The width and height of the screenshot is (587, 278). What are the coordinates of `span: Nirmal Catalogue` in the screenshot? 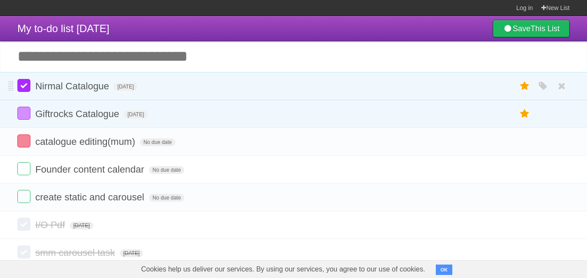 It's located at (73, 86).